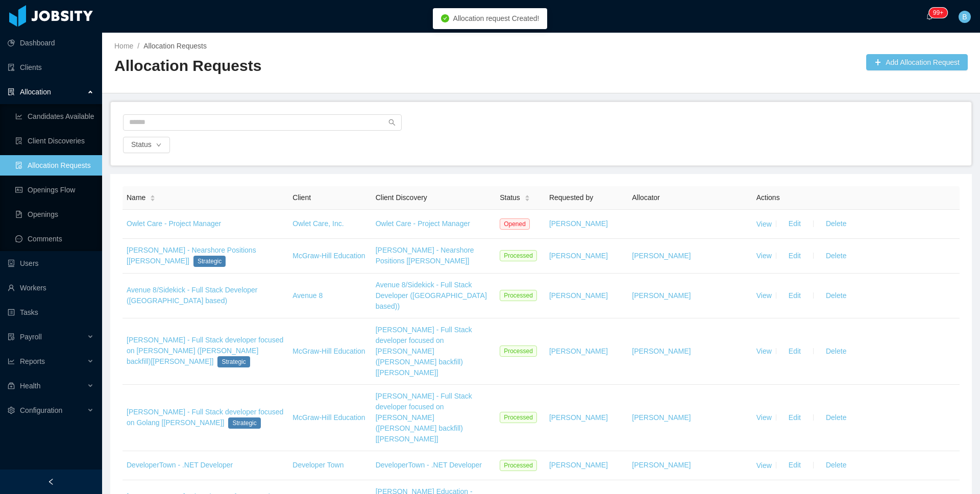 This screenshot has height=494, width=980. Describe the element at coordinates (136, 198) in the screenshot. I see `span: Name` at that location.